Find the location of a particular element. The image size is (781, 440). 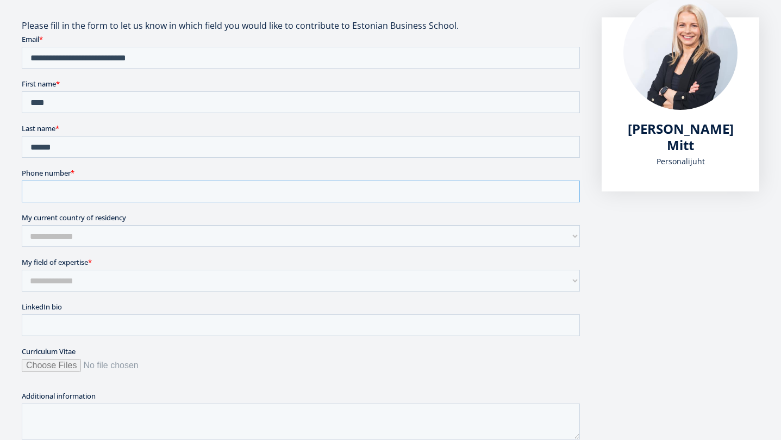

p: Please fill in the form to let us know in which field you would like to contribute to Estonian Bu... is located at coordinates (301, 26).